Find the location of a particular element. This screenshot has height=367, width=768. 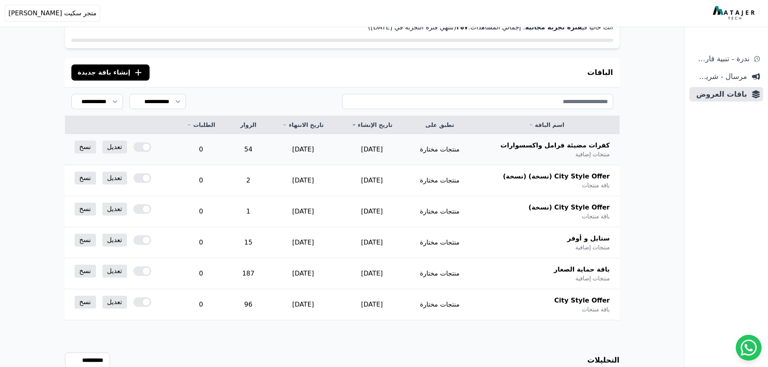

a: اسم الباقة is located at coordinates (546, 125).